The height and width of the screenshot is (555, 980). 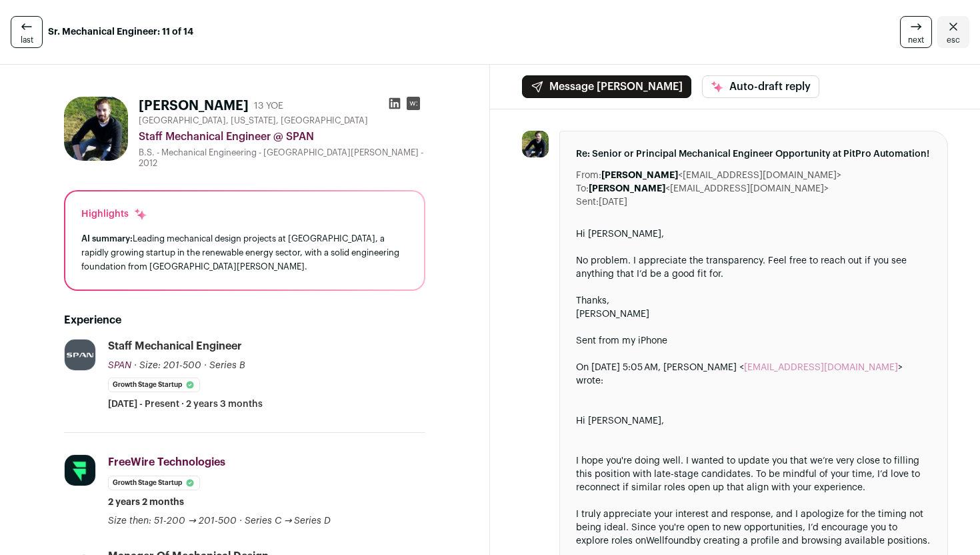 What do you see at coordinates (753, 474) in the screenshot?
I see `div: I hope you're doing well. I wanted to update you that we’re very close to filling this position w...` at bounding box center [753, 474].